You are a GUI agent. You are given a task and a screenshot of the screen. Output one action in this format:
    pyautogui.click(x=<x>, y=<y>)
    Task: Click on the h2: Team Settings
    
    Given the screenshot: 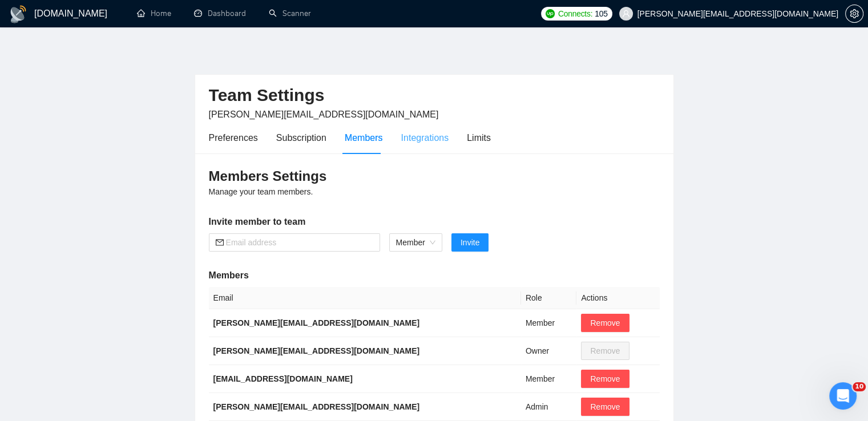 What is the action you would take?
    pyautogui.click(x=434, y=95)
    